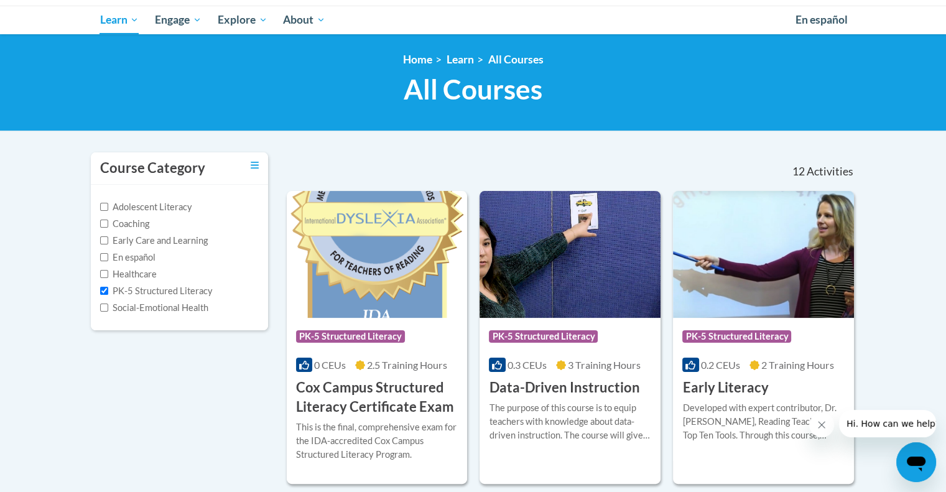  What do you see at coordinates (178, 20) in the screenshot?
I see `a: Engage` at bounding box center [178, 20].